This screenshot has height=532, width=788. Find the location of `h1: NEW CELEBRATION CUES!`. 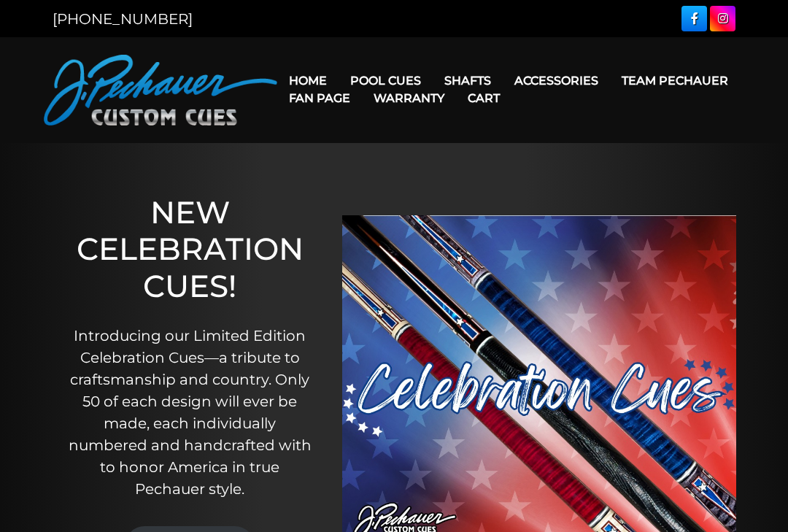

h1: NEW CELEBRATION CUES! is located at coordinates (190, 249).